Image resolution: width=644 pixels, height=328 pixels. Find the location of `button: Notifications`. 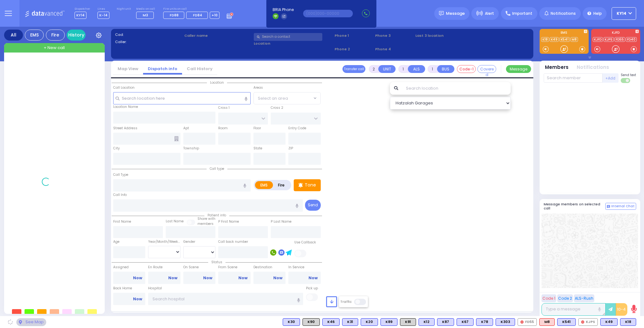

button: Notifications is located at coordinates (593, 67).